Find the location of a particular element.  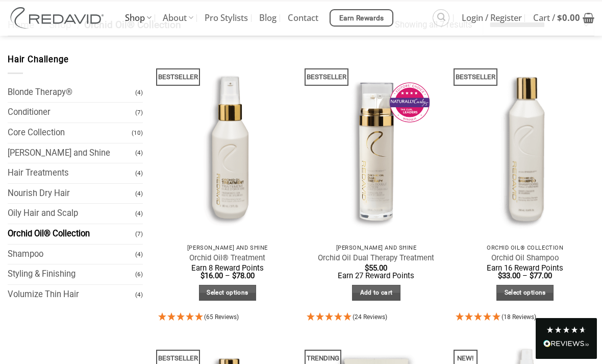

a: Blonde Therapy® is located at coordinates (72, 92).